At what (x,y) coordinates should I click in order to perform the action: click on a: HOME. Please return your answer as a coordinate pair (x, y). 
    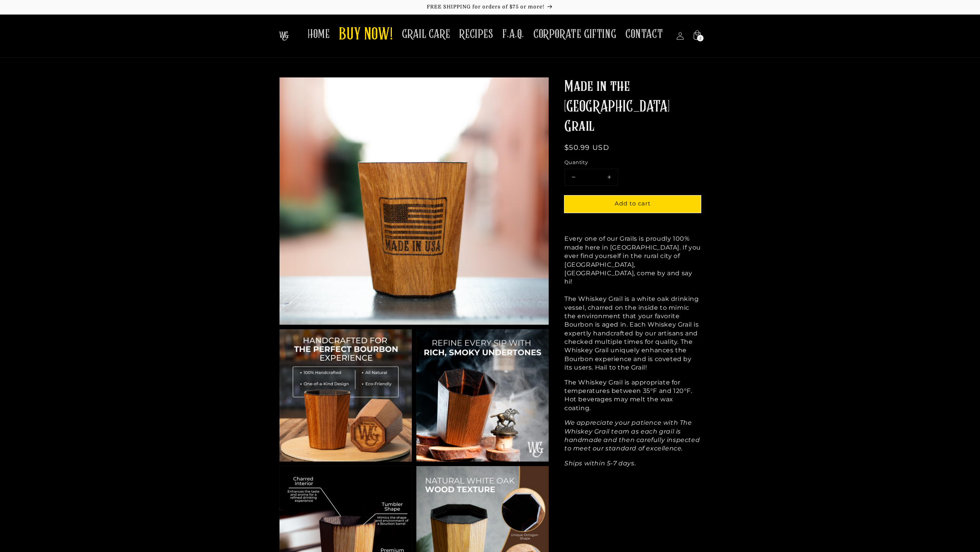
    Looking at the image, I should click on (318, 34).